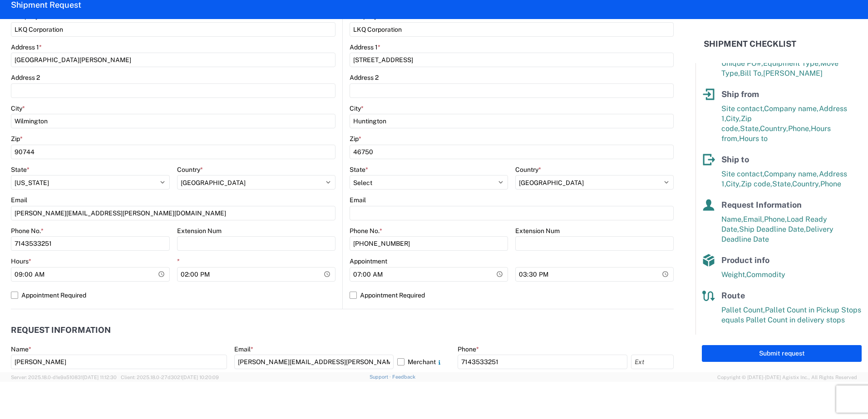  I want to click on span: Product info, so click(745, 260).